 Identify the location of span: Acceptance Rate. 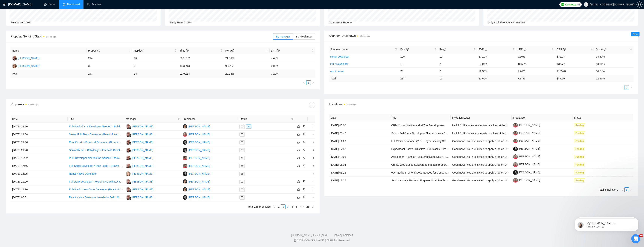
(339, 22).